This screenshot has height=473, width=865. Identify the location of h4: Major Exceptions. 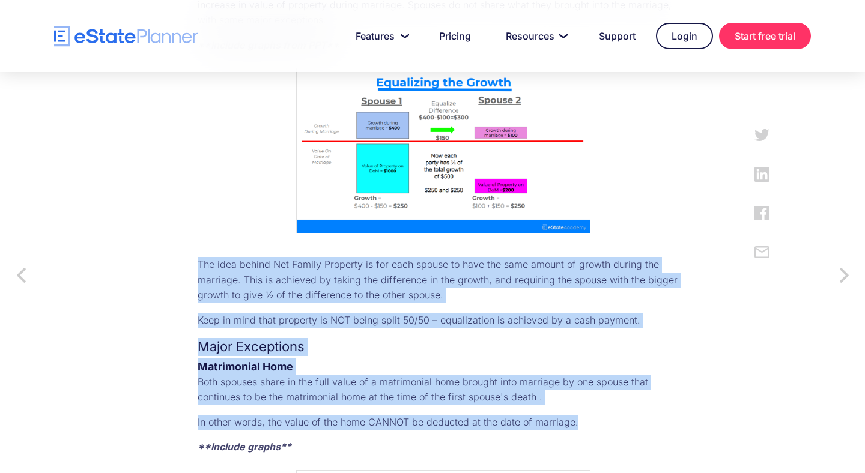
(443, 347).